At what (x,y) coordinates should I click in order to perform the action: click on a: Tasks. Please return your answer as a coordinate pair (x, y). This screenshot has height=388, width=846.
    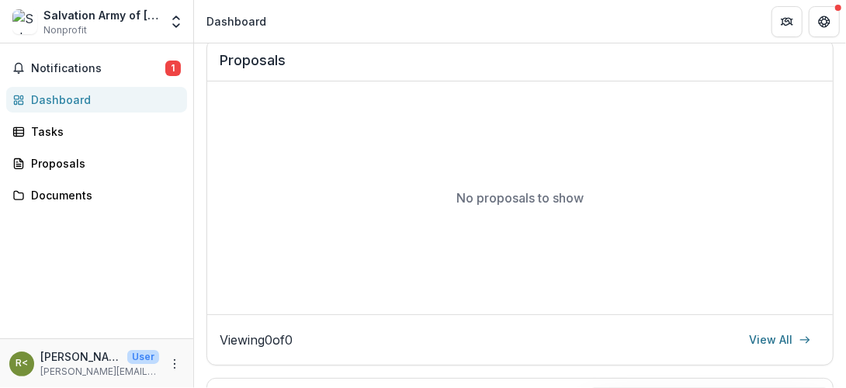
    Looking at the image, I should click on (96, 131).